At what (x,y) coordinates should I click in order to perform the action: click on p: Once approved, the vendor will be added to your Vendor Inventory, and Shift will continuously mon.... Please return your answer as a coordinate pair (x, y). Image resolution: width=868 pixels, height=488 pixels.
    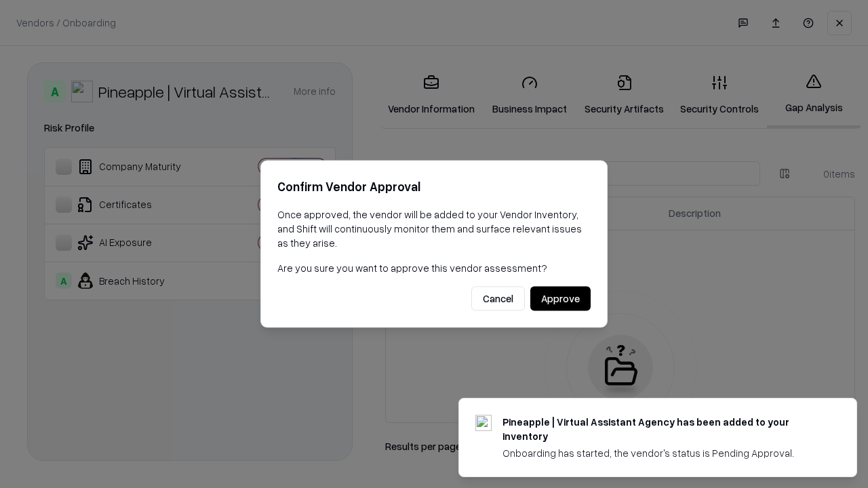
    Looking at the image, I should click on (434, 228).